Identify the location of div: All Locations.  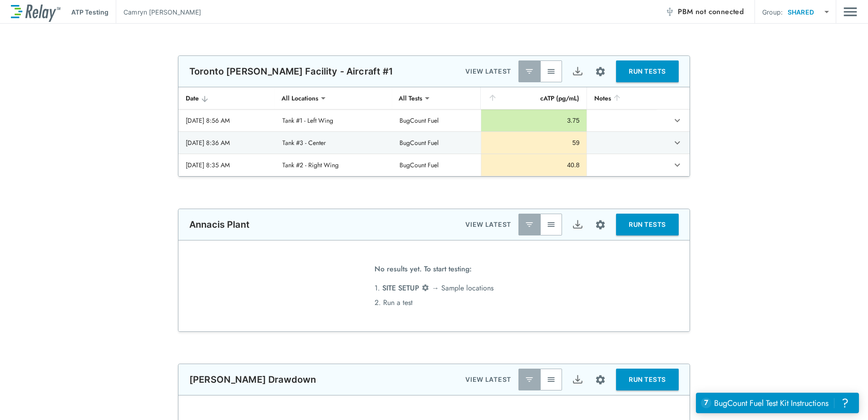
(300, 98).